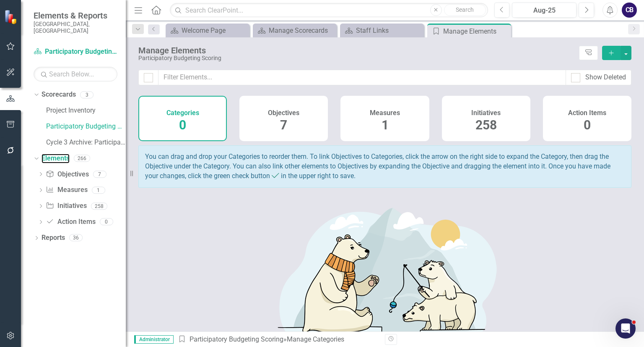  What do you see at coordinates (82, 158) in the screenshot?
I see `div: 266` at bounding box center [82, 158].